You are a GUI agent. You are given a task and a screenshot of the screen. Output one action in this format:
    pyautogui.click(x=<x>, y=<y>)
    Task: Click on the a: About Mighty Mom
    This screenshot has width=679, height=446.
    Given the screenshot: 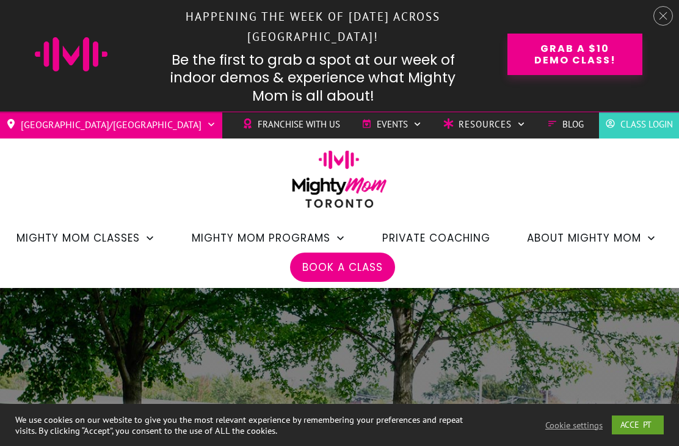 What is the action you would take?
    pyautogui.click(x=592, y=238)
    